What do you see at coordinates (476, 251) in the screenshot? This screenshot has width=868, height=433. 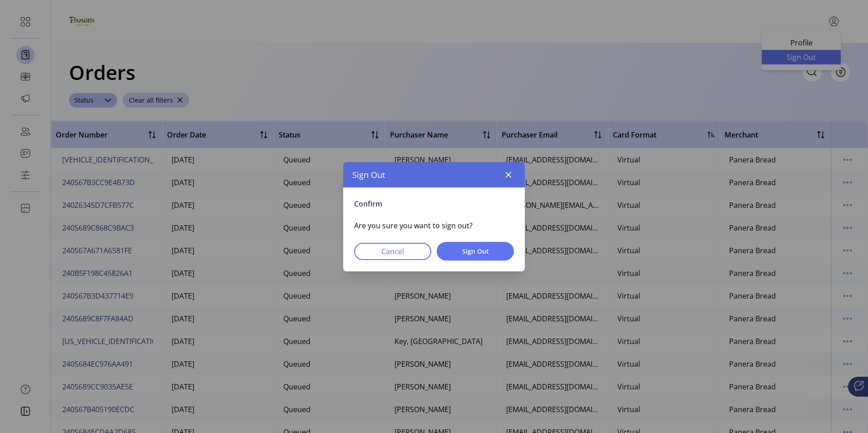 I see `button: Sign Out` at bounding box center [476, 251].